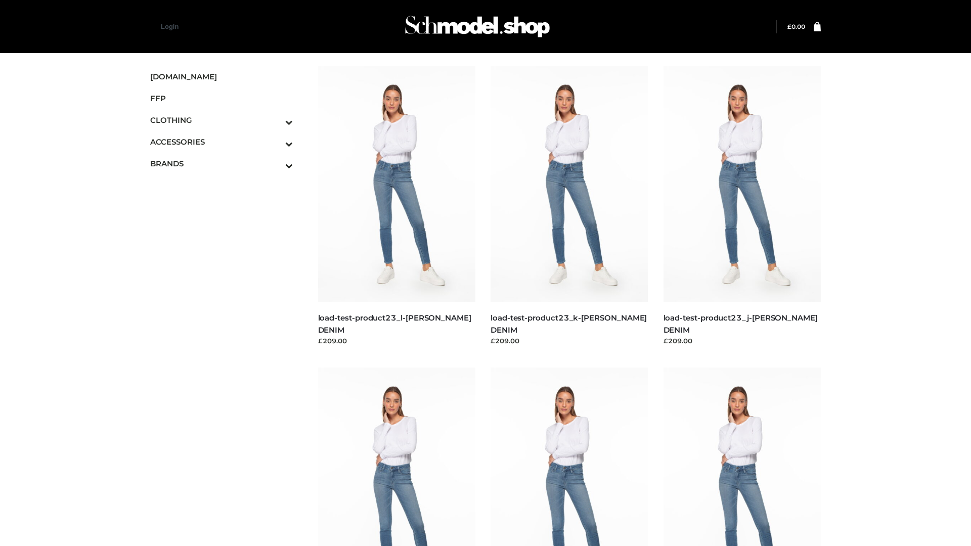 Image resolution: width=971 pixels, height=546 pixels. What do you see at coordinates (221, 98) in the screenshot?
I see `span: FFP` at bounding box center [221, 98].